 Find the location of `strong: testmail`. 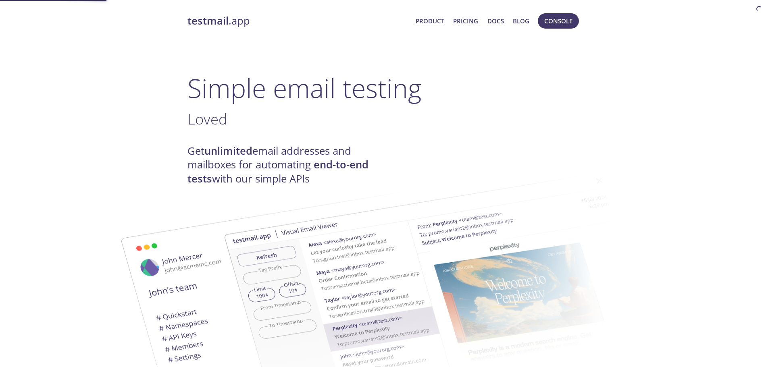

strong: testmail is located at coordinates (208, 21).